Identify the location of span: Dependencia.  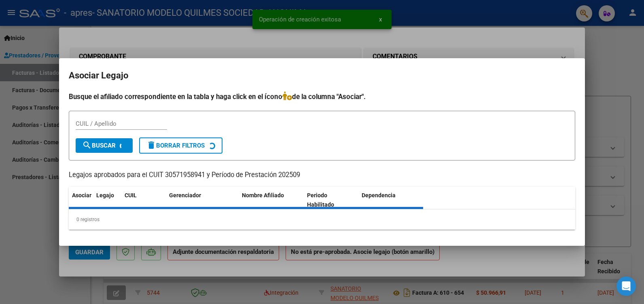
(379, 195).